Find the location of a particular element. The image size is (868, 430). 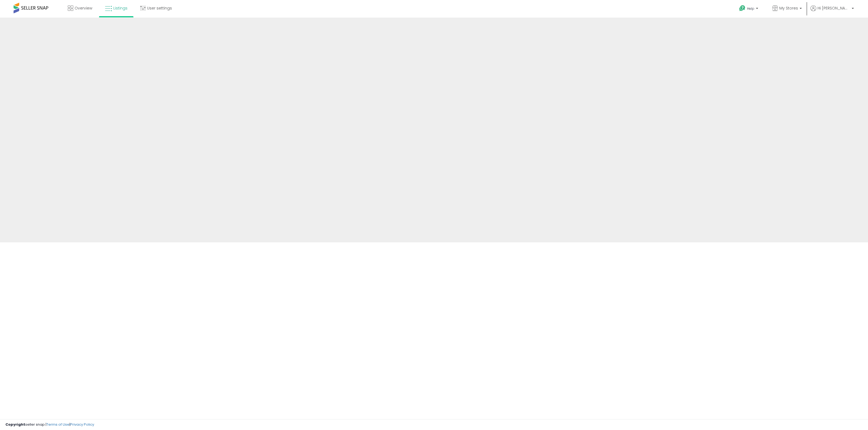

a: Help is located at coordinates (749, 9).